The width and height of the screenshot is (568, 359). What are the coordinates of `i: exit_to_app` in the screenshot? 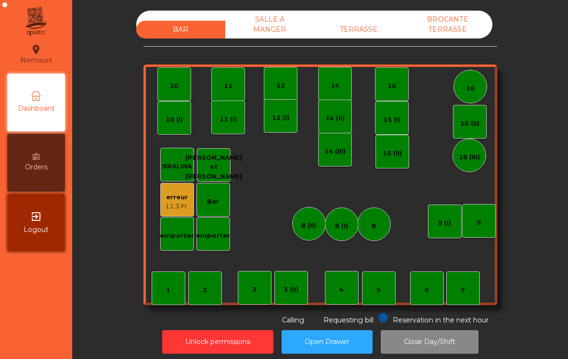 It's located at (36, 216).